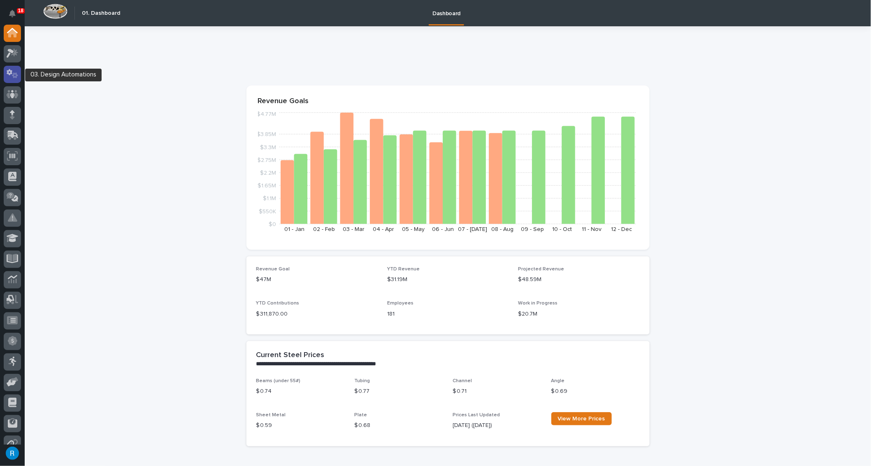 This screenshot has width=871, height=466. I want to click on tspan: $3.3M, so click(268, 148).